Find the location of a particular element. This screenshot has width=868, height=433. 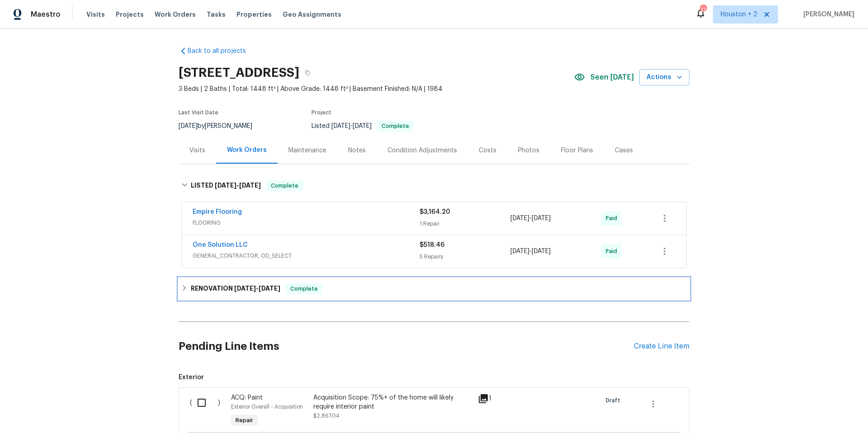

div: Notes is located at coordinates (357, 151).